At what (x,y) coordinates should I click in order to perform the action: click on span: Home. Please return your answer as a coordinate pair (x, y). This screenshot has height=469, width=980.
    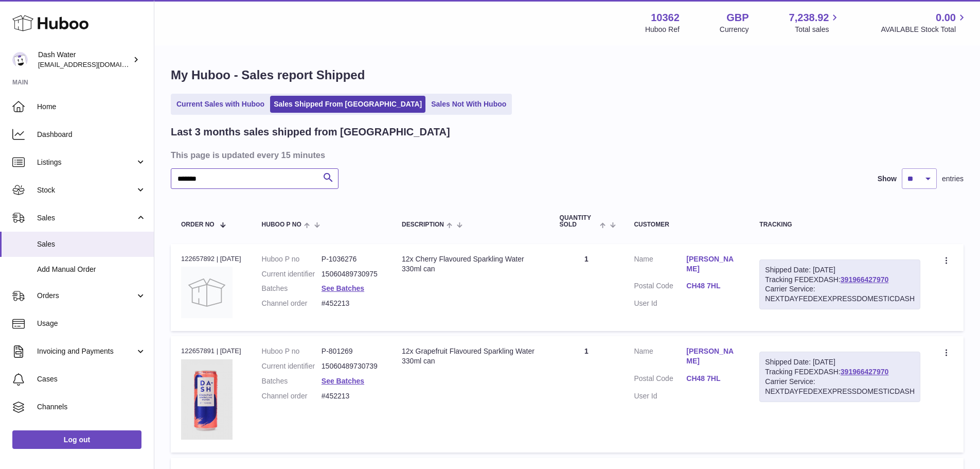
    Looking at the image, I should click on (92, 106).